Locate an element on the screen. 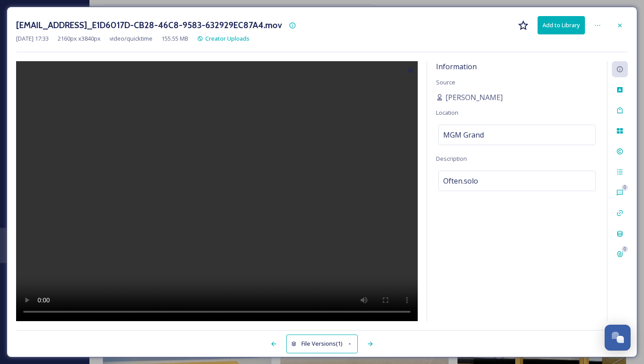  span: video/quicktime is located at coordinates (131, 38).